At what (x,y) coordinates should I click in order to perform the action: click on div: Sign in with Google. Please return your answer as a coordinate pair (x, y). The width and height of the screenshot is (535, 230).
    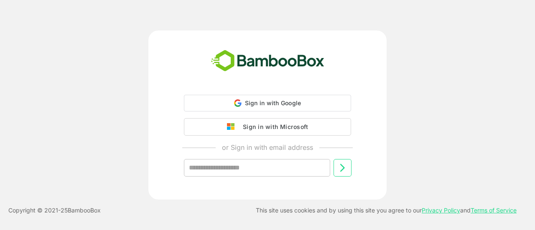
    Looking at the image, I should click on (267, 103).